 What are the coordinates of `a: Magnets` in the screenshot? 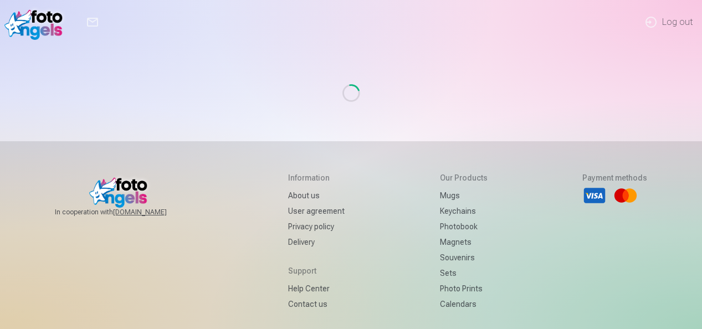 It's located at (464, 242).